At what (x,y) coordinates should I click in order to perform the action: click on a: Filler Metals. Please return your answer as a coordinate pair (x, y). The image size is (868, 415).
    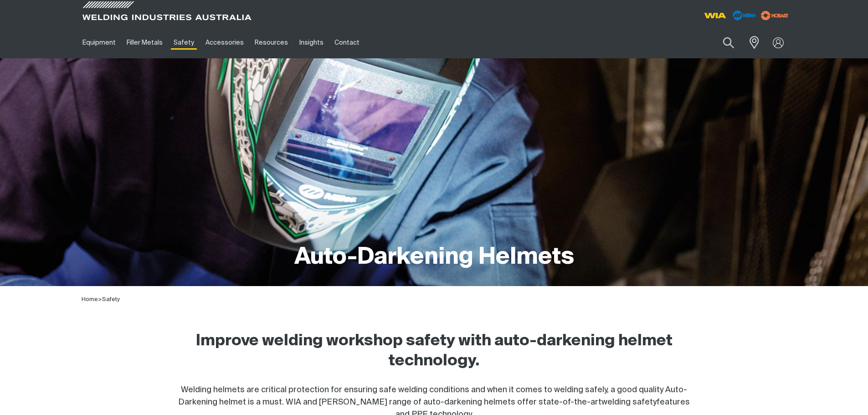
    Looking at the image, I should click on (144, 43).